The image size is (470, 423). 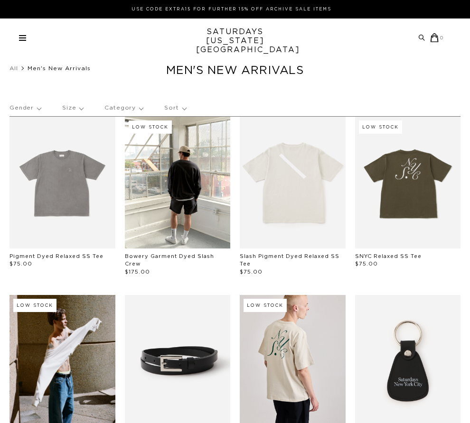 What do you see at coordinates (290, 261) in the screenshot?
I see `a: Slash Pigment Dyed Relaxed SS Tee` at bounding box center [290, 261].